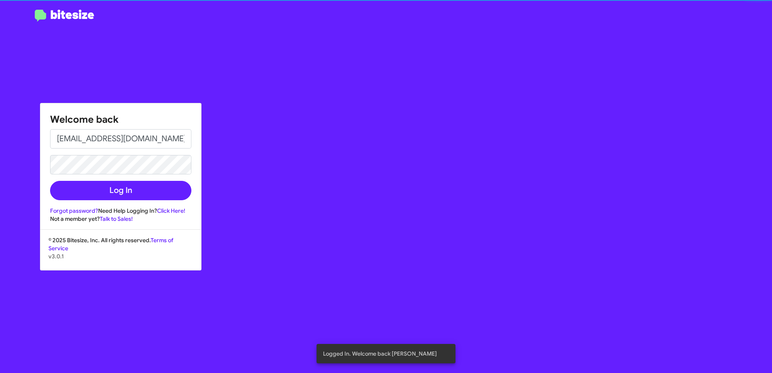 This screenshot has height=373, width=772. Describe the element at coordinates (121, 219) in the screenshot. I see `div: Not a member yet?` at that location.